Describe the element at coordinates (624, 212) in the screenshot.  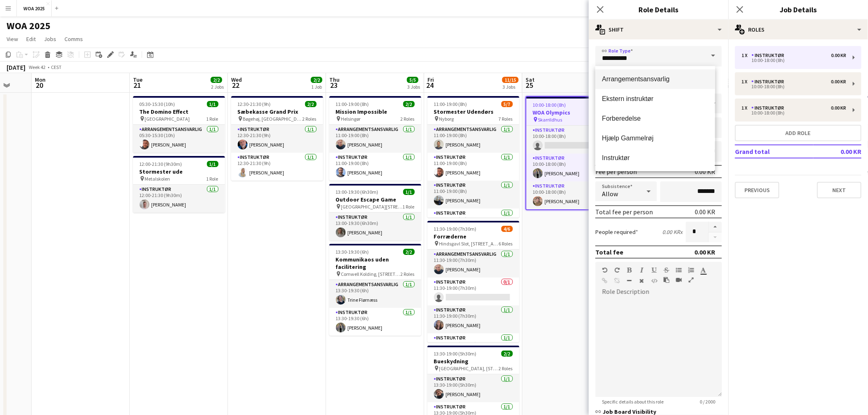
I see `div: Total fee per person` at that location.